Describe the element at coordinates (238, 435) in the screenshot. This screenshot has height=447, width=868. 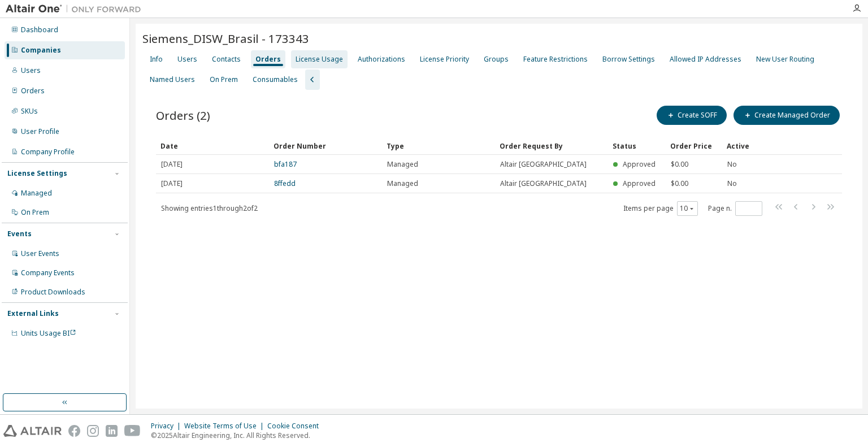
I see `p: © 2025 Altair Engineering, Inc. All Rights Reserved.` at that location.